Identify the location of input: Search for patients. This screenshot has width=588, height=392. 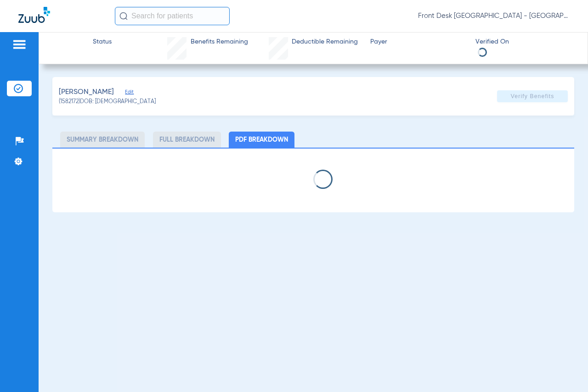
(172, 16).